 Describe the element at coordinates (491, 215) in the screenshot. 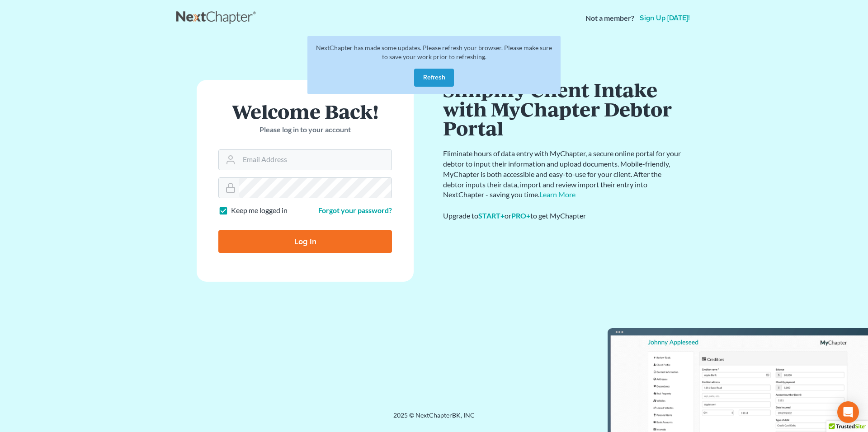

I see `a: START+` at that location.